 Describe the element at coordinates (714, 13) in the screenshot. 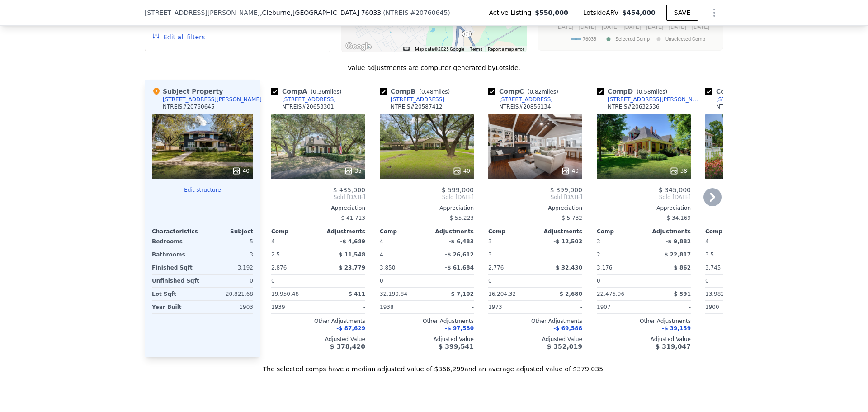

I see `button: Show Options` at that location.